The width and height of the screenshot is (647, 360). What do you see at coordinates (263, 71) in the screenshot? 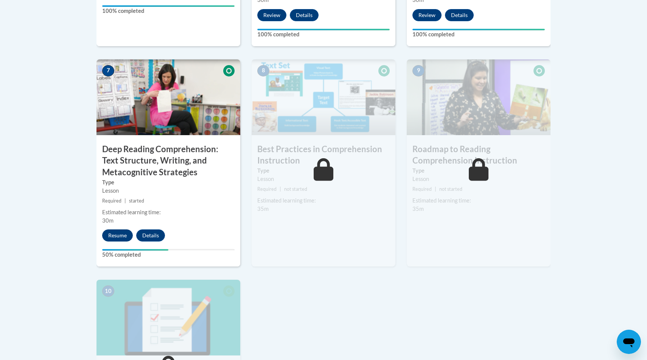
I see `span: 8` at bounding box center [263, 71].